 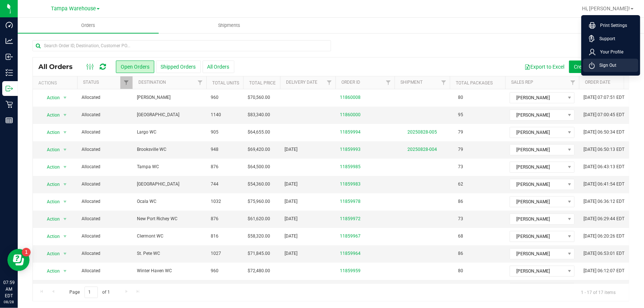 What do you see at coordinates (169, 271) in the screenshot?
I see `span: Winter Haven WC` at bounding box center [169, 271].